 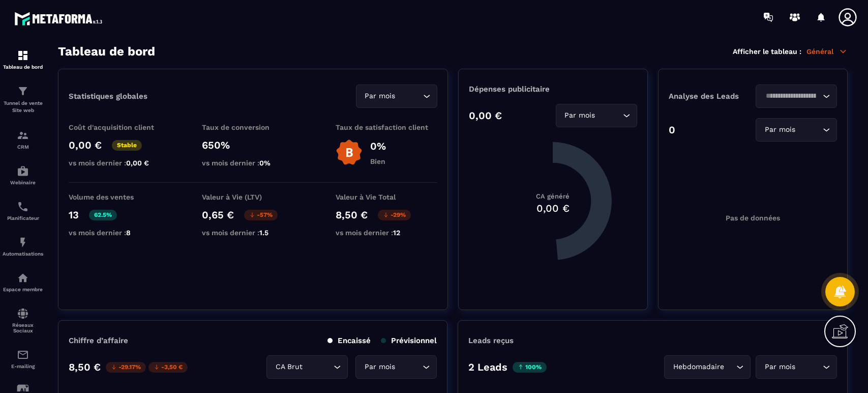 I want to click on span: 0,00 €, so click(x=137, y=163).